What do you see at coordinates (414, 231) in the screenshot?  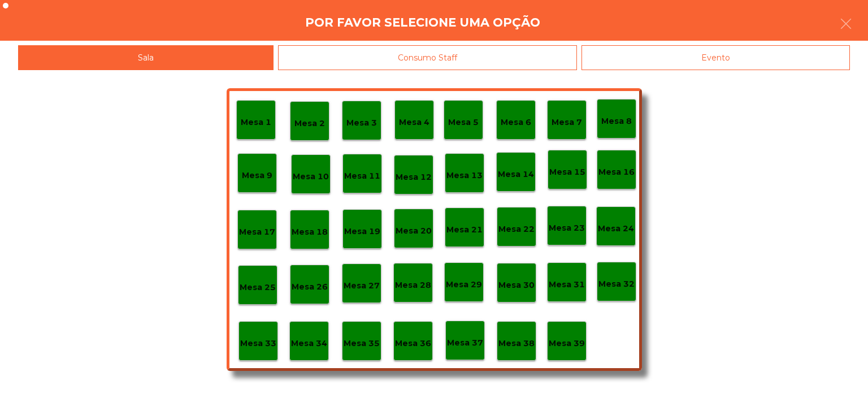 I see `p: Mesa 20` at bounding box center [414, 231].